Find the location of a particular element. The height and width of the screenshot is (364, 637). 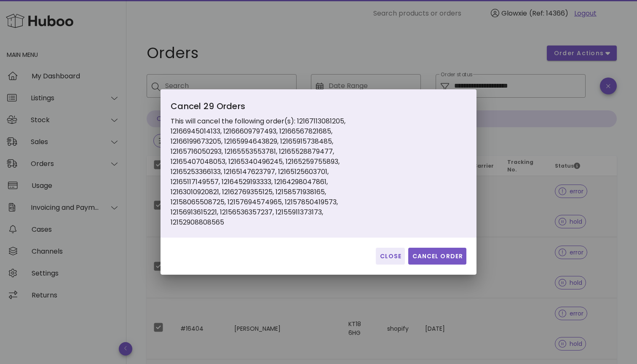

button: Cancel Order is located at coordinates (437, 256).